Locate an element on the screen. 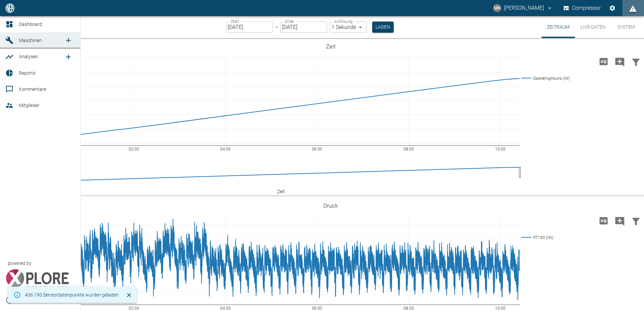 This screenshot has height=311, width=644. span: Kommentare is located at coordinates (32, 89).